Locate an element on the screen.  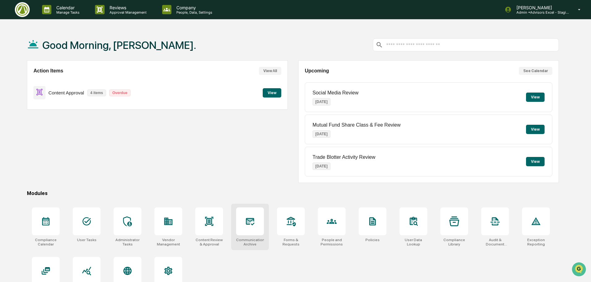
p: Trade Blotter Activity Review is located at coordinates (344, 157).